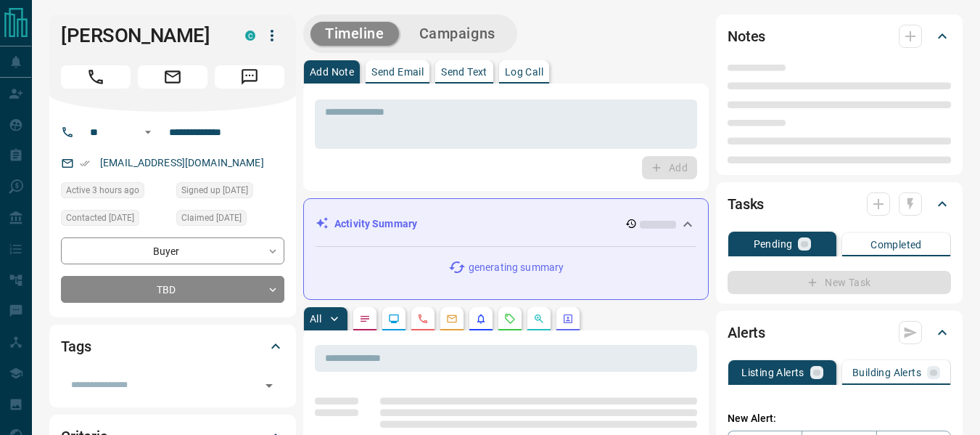 This screenshot has height=435, width=980. I want to click on div: condos.ca, so click(250, 36).